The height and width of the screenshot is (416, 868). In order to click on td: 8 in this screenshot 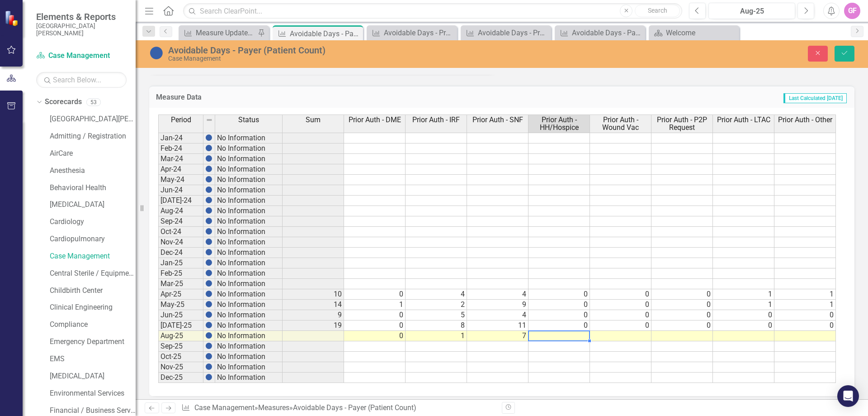, I will do `click(436, 326)`.